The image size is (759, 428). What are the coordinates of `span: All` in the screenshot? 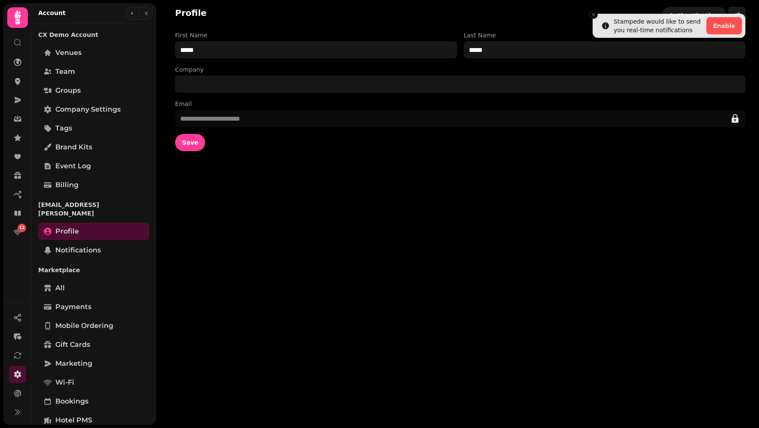 It's located at (60, 288).